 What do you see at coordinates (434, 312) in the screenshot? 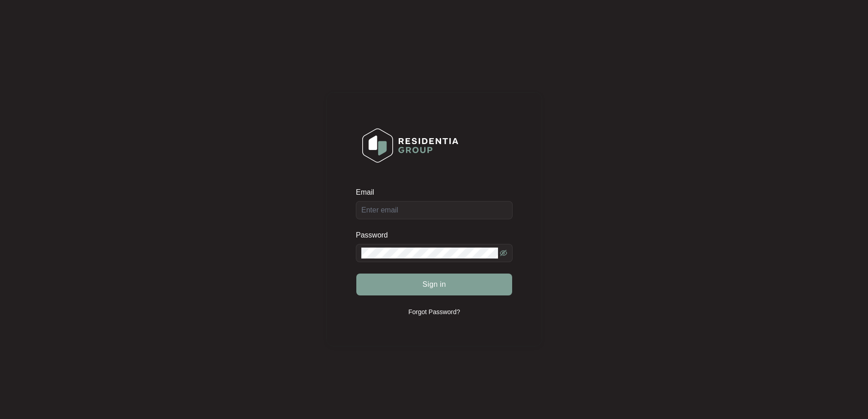
I see `p: Forgot Password?` at bounding box center [434, 312].